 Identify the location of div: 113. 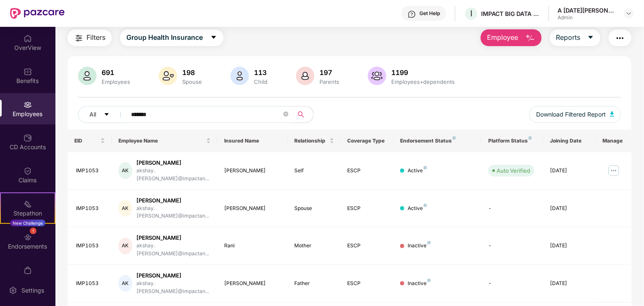
(261, 72).